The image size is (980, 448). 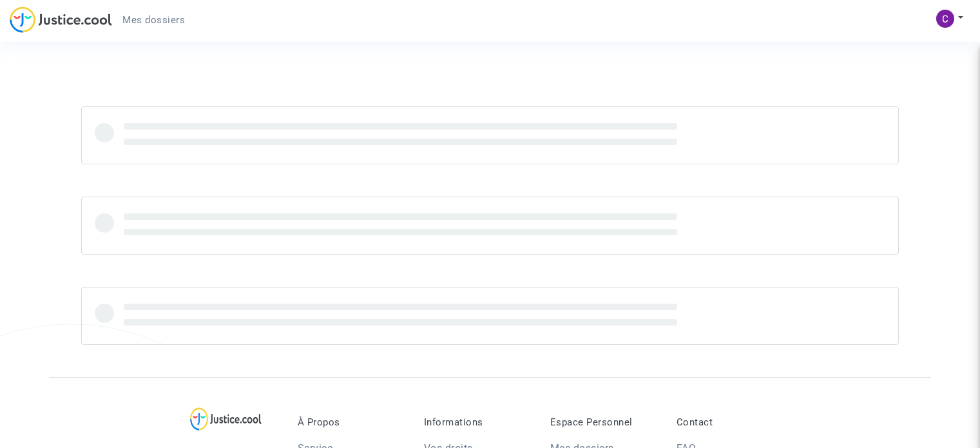 What do you see at coordinates (225, 419) in the screenshot?
I see `img: logo-lg.svg` at bounding box center [225, 419].